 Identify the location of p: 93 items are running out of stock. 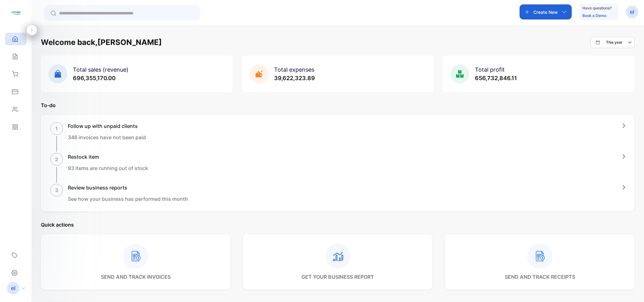
(108, 169).